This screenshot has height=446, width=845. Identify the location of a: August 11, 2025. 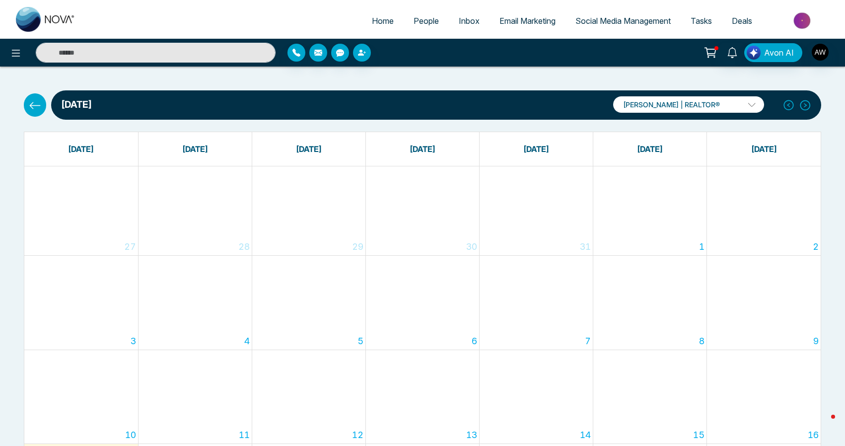
(244, 435).